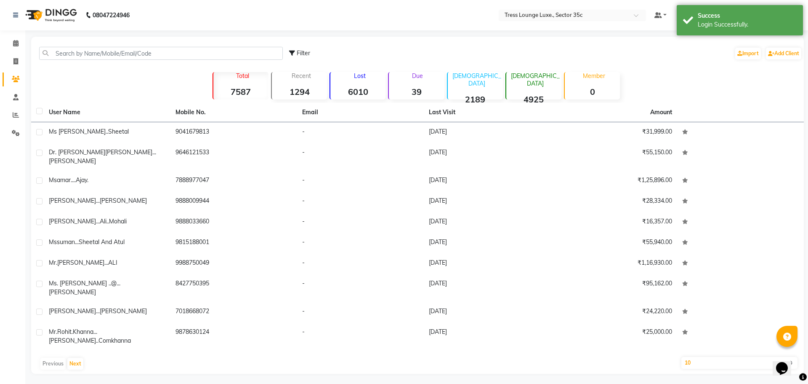  I want to click on td: 9878630124, so click(234, 336).